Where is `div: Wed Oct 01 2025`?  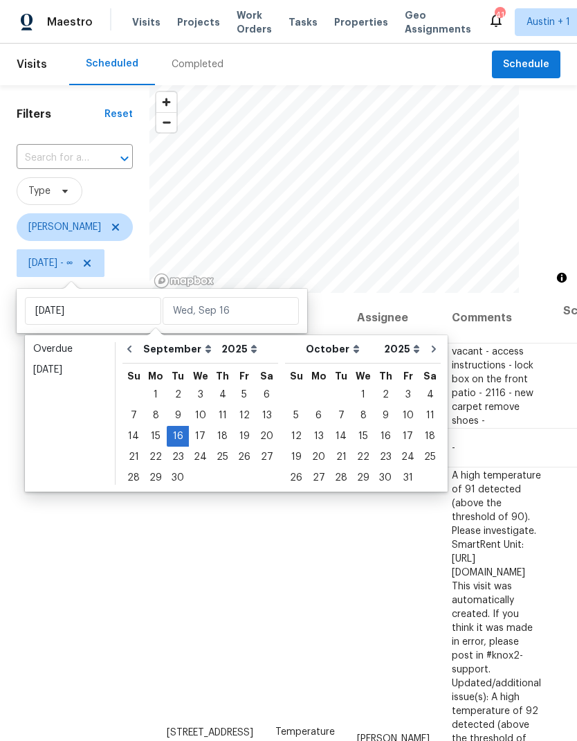
div: Wed Oct 01 2025 is located at coordinates (363, 395).